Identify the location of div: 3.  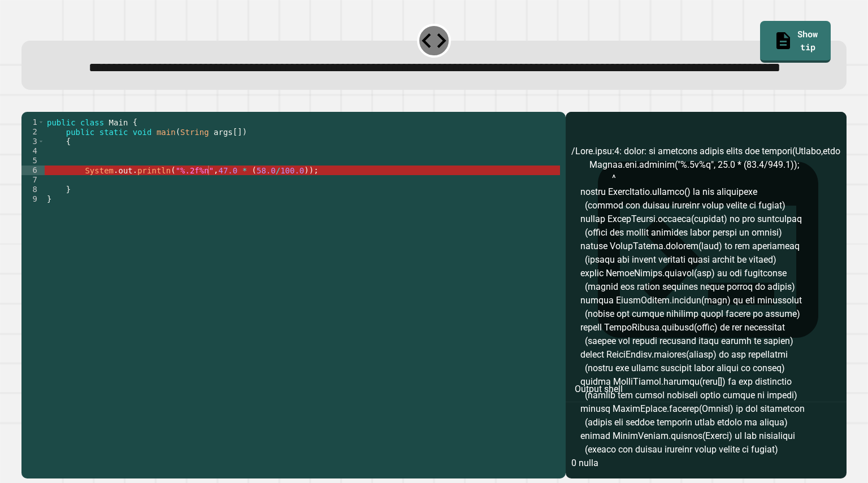
(32, 141).